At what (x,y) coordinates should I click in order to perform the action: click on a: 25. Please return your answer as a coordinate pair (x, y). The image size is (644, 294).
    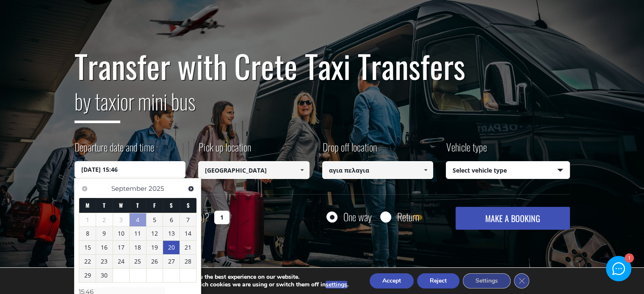
    Looking at the image, I should click on (138, 262).